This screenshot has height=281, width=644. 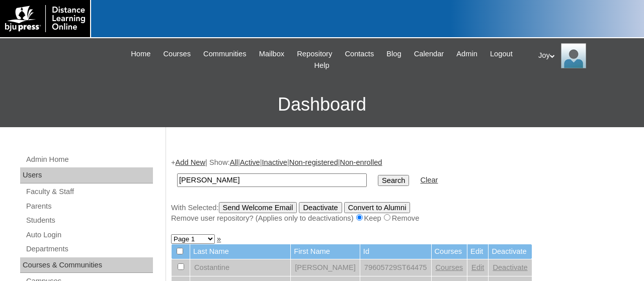 I want to click on span: Communities, so click(x=225, y=53).